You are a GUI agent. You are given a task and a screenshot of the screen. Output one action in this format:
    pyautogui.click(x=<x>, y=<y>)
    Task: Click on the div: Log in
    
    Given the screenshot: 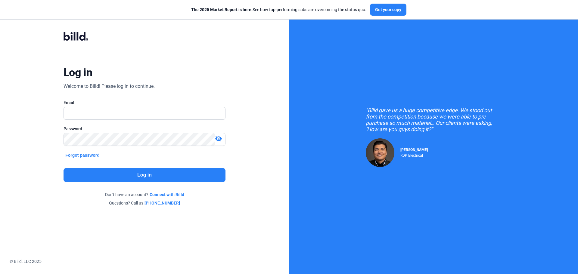 What is the action you would take?
    pyautogui.click(x=78, y=73)
    